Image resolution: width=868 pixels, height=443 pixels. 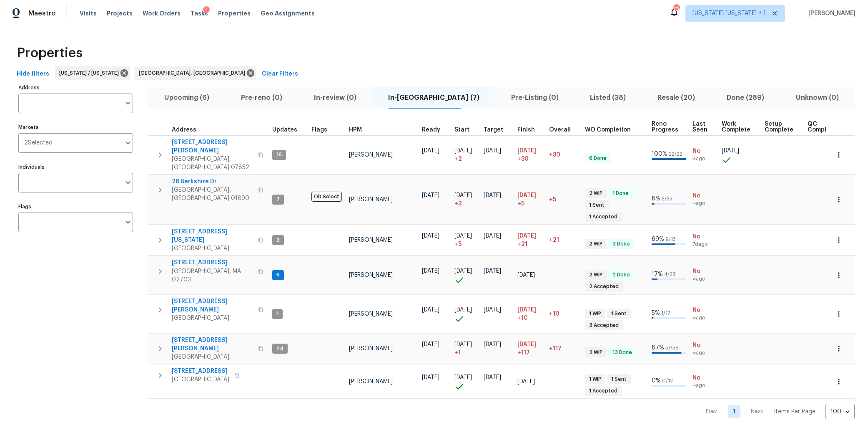 I want to click on span: 6, so click(x=278, y=275).